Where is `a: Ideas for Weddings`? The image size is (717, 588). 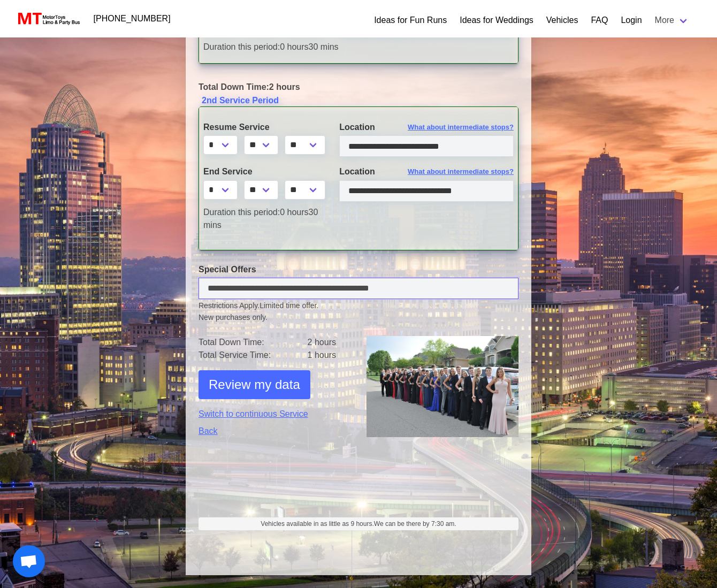 a: Ideas for Weddings is located at coordinates (496, 20).